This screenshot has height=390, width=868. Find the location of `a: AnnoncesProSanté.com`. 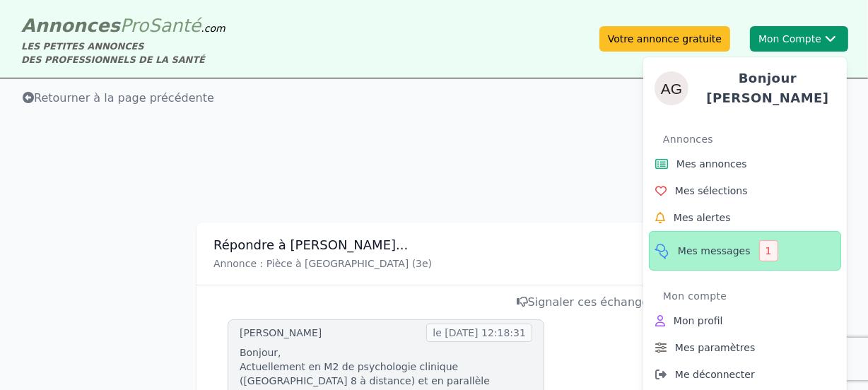

a: AnnoncesProSanté.com is located at coordinates (123, 25).